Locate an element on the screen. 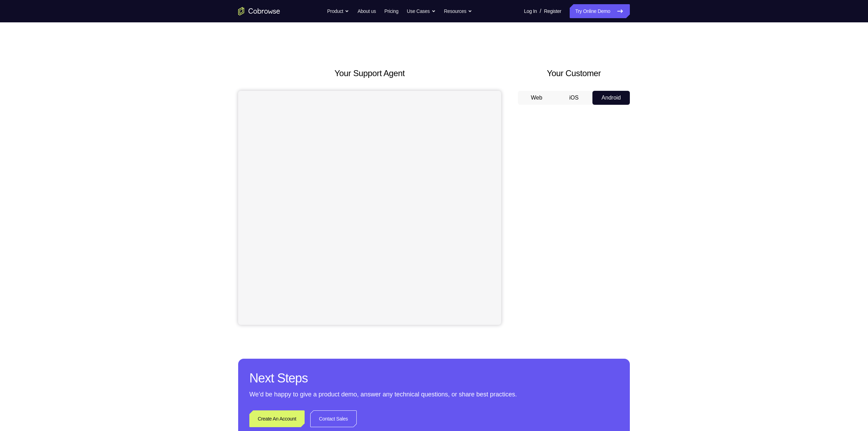 Image resolution: width=868 pixels, height=431 pixels. button: Product is located at coordinates (338, 11).